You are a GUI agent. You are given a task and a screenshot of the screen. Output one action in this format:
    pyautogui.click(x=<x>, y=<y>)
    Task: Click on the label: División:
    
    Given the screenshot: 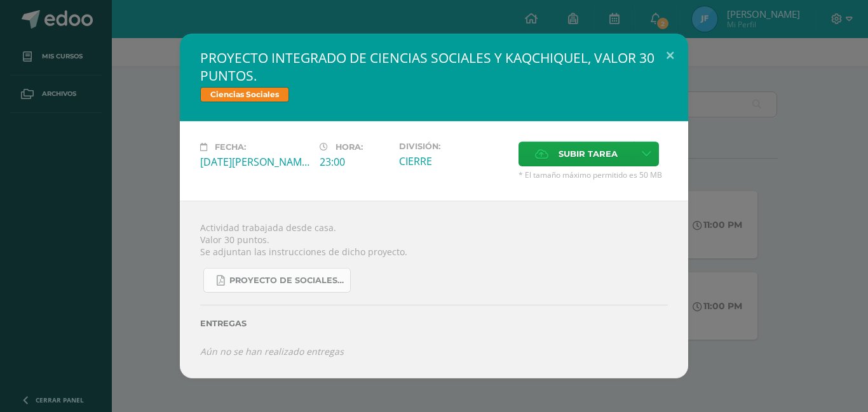 What is the action you would take?
    pyautogui.click(x=454, y=146)
    